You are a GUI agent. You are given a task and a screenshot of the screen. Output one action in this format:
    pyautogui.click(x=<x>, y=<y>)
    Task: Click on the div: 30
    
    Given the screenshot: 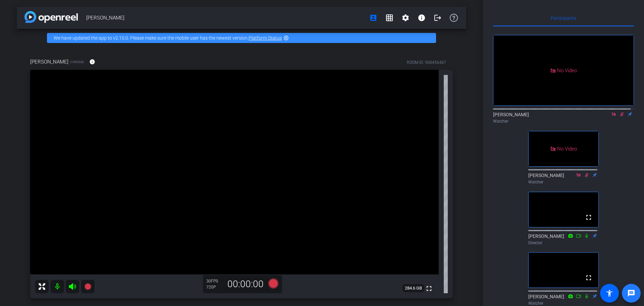 What is the action you would take?
    pyautogui.click(x=215, y=281)
    